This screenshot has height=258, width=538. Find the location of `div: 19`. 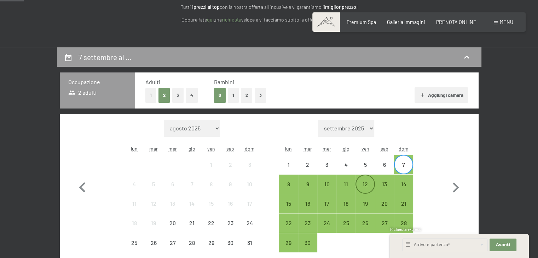

div: 19 is located at coordinates (153, 229).